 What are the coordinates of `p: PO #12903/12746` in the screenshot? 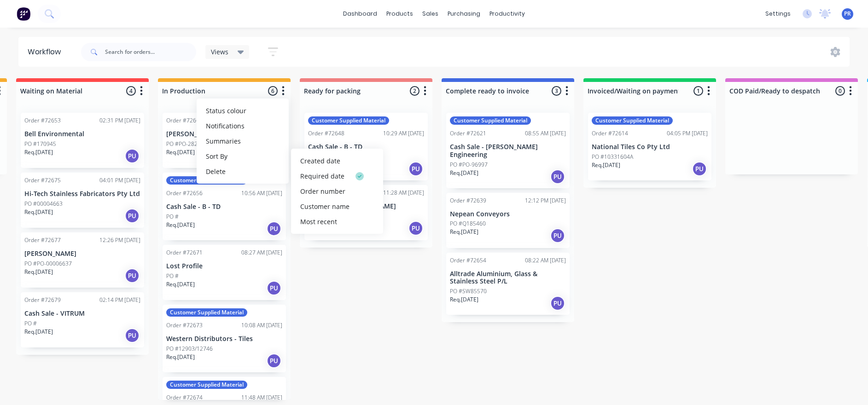 It's located at (189, 349).